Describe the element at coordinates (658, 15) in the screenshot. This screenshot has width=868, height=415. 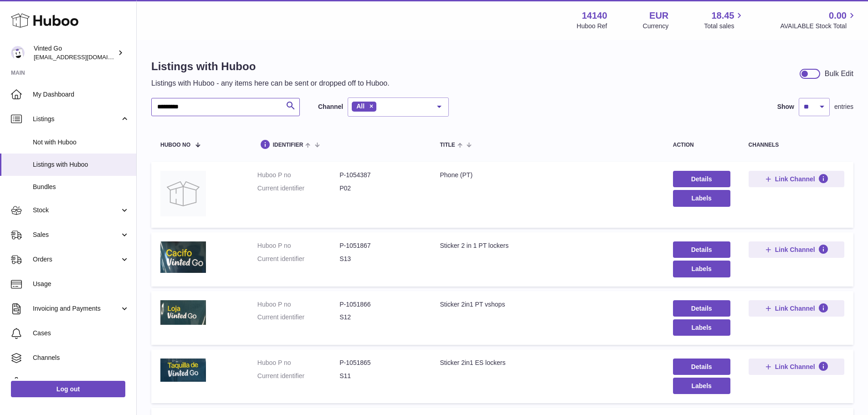
I see `strong: EUR` at that location.